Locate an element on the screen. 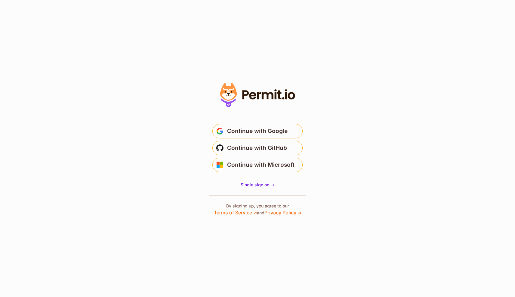 The image size is (515, 297). button: Continue with GitHub is located at coordinates (258, 148).